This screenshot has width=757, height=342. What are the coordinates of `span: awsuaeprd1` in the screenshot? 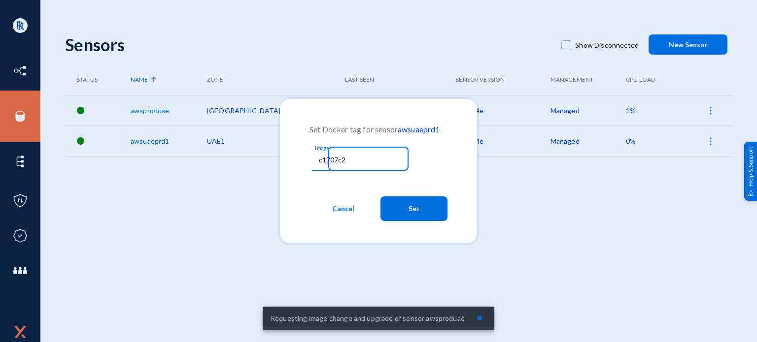 It's located at (419, 129).